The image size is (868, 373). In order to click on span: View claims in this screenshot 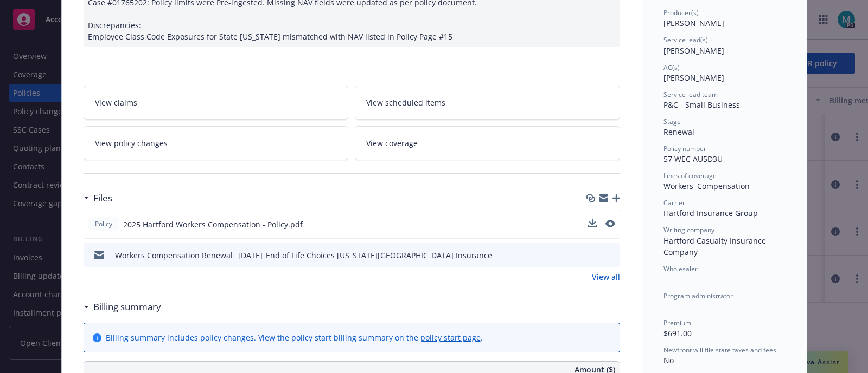, I will do `click(116, 102)`.